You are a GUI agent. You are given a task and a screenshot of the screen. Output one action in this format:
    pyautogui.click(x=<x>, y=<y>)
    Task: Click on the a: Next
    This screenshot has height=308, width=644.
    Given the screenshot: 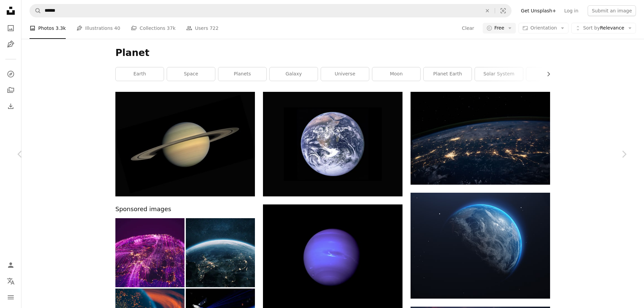 What is the action you would take?
    pyautogui.click(x=624, y=154)
    